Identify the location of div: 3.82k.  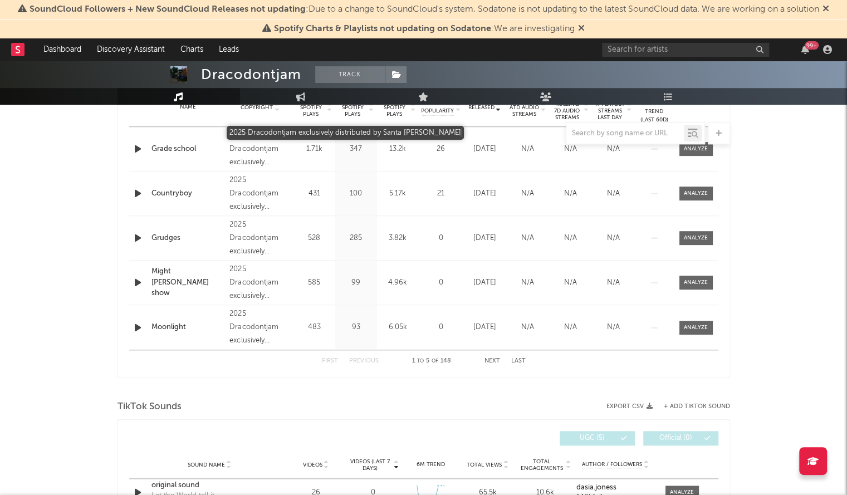
(398, 238).